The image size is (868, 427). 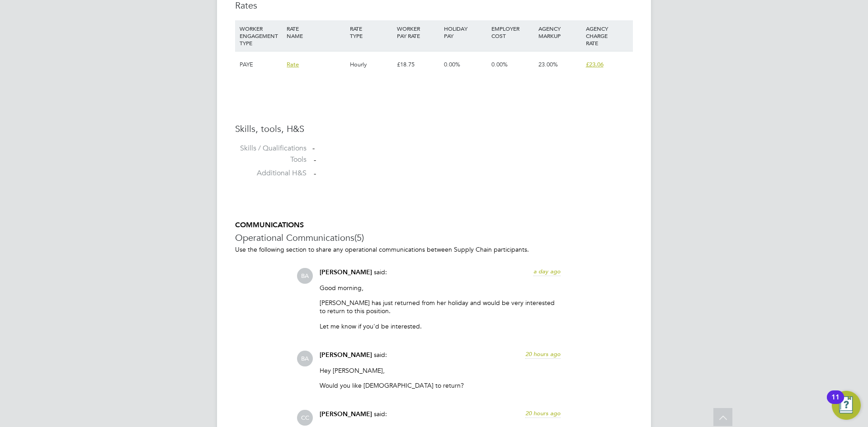 What do you see at coordinates (261, 36) in the screenshot?
I see `div: WORKER ENGAGEMENT TYPE` at bounding box center [261, 36].